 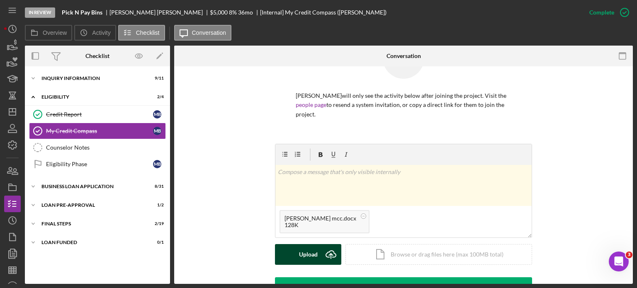 I want to click on a: Eligibility PhaseMB, so click(x=97, y=164).